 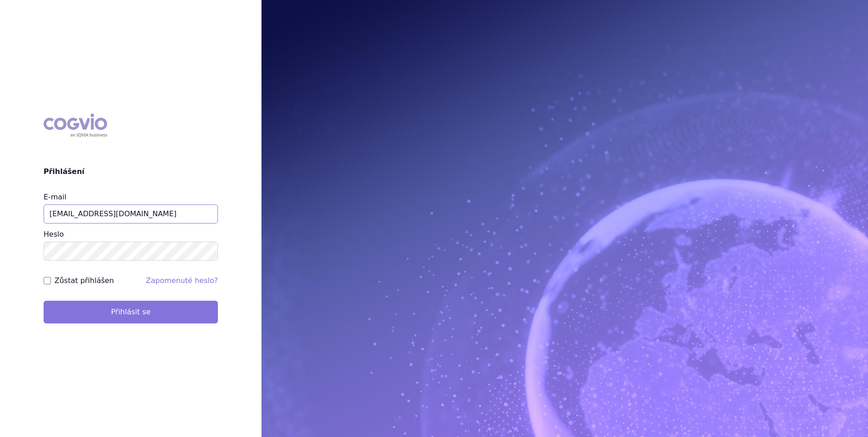 I want to click on label: Zůstat přihlášen, so click(x=84, y=281).